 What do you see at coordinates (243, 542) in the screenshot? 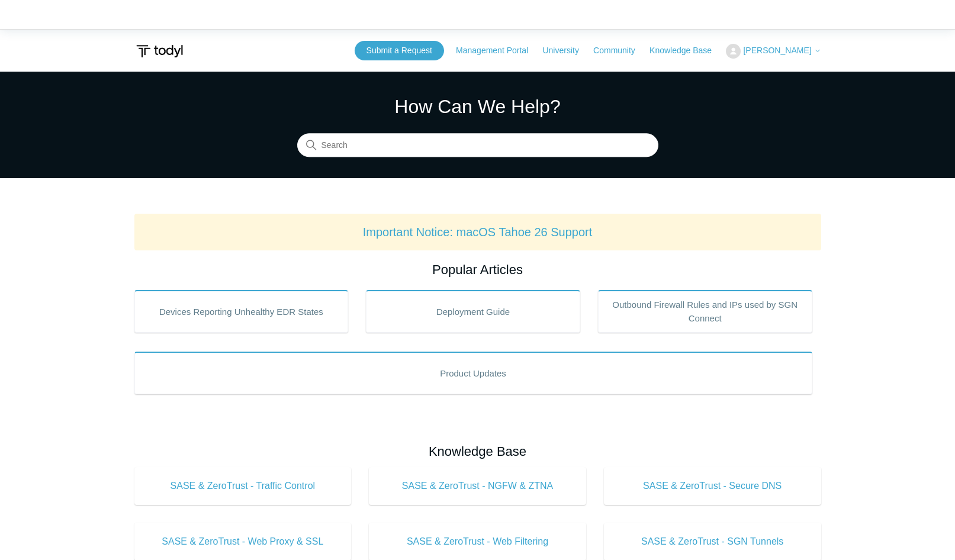
I see `span: SASE & ZeroTrust - Web Proxy & SSL` at bounding box center [243, 542].